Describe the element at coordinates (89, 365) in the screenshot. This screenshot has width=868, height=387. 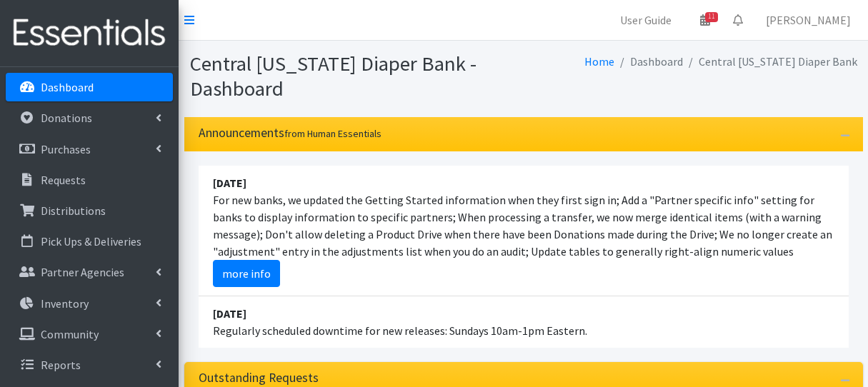
I see `a: Reports` at that location.